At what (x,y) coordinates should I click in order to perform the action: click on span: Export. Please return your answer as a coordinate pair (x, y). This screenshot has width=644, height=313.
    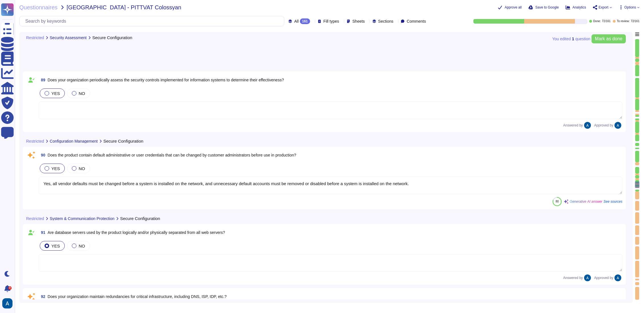
    Looking at the image, I should click on (604, 8).